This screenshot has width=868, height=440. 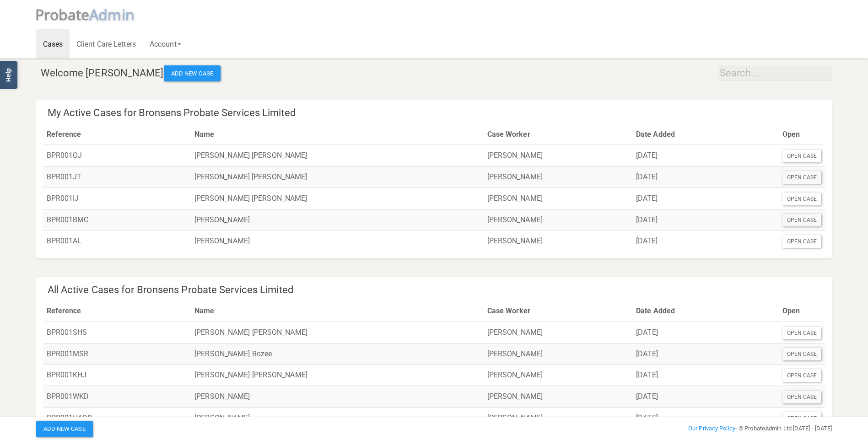 What do you see at coordinates (116, 177) in the screenshot?
I see `td: BPR001JT` at bounding box center [116, 177].